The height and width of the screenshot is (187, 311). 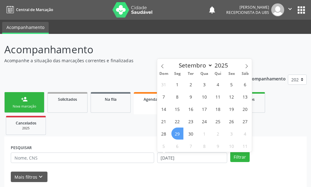 What do you see at coordinates (192, 158) in the screenshot?
I see `input: Selecione um intervalo` at bounding box center [192, 158].